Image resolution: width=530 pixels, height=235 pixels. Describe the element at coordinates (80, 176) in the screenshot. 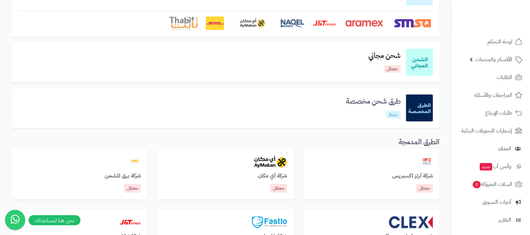

I see `h3: شركة برق للشحن` at that location.